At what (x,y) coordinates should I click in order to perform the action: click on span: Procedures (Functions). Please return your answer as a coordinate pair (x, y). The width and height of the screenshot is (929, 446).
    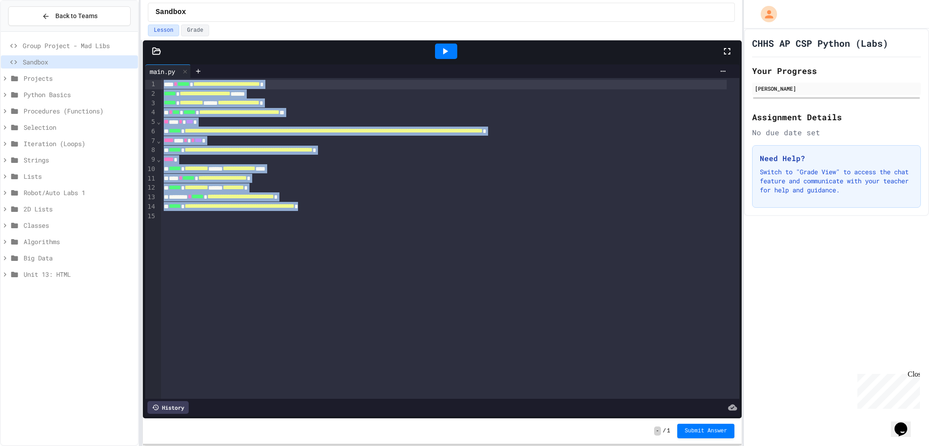
    Looking at the image, I should click on (79, 111).